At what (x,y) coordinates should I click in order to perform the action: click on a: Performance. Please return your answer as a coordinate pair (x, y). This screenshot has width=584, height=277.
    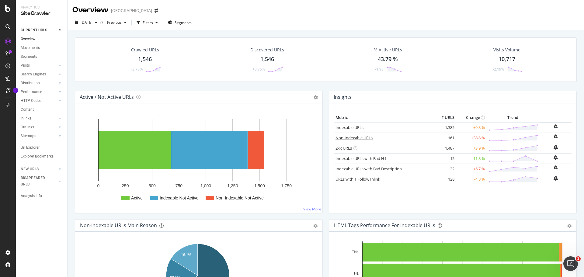
    Looking at the image, I should click on (39, 92).